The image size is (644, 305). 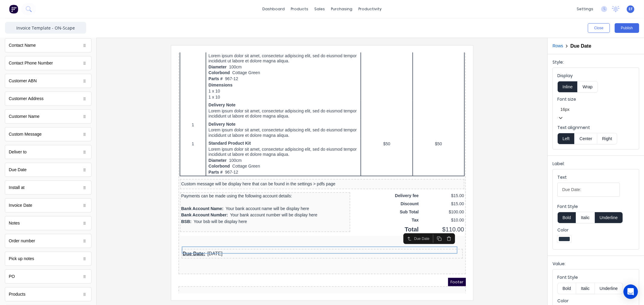 I want to click on div: Style:, so click(x=595, y=63).